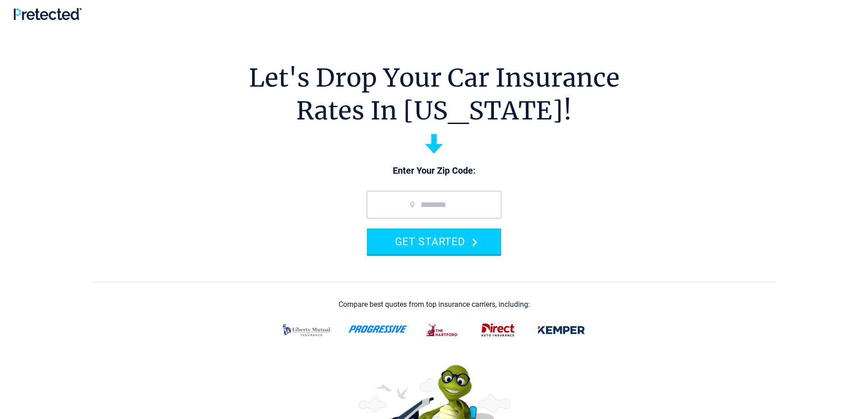 Image resolution: width=868 pixels, height=419 pixels. Describe the element at coordinates (434, 241) in the screenshot. I see `button: GET STARTED` at that location.